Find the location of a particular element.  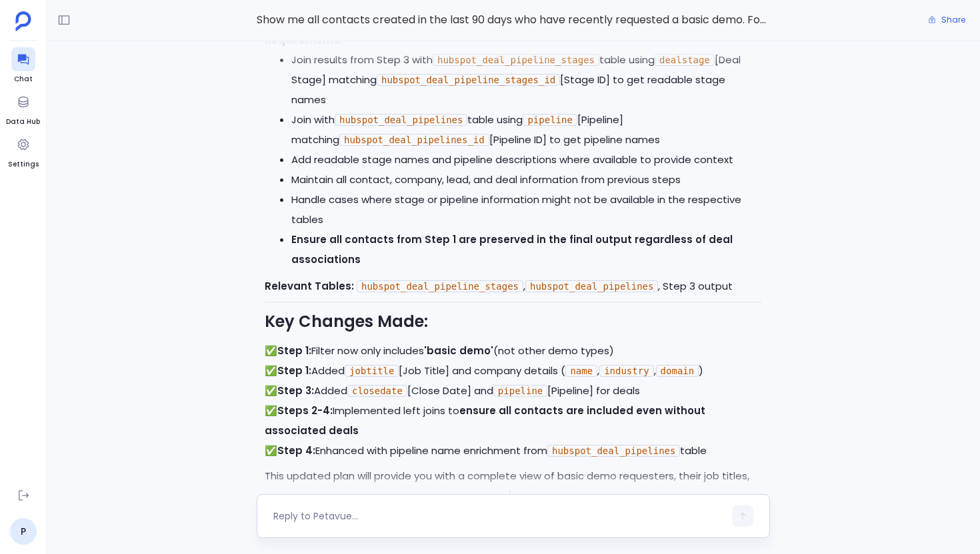

strong: Steps 2-4: is located at coordinates (305, 410).